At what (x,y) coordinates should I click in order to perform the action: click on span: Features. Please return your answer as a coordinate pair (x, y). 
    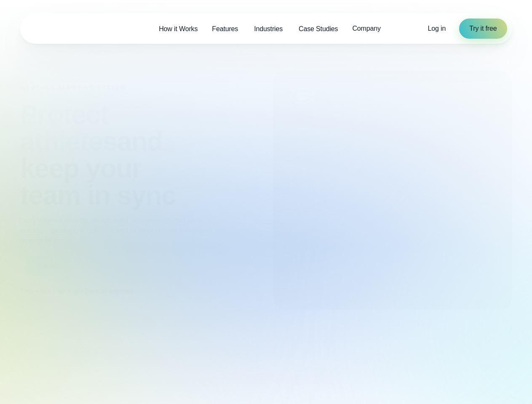
    Looking at the image, I should click on (225, 29).